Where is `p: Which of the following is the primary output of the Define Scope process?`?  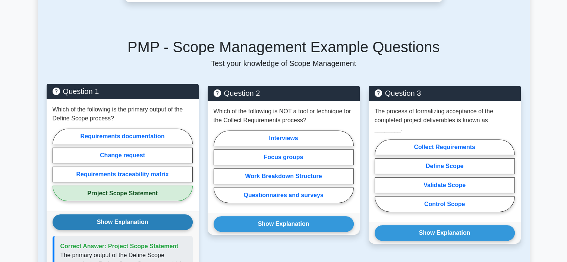 p: Which of the following is the primary output of the Define Scope process? is located at coordinates (123, 114).